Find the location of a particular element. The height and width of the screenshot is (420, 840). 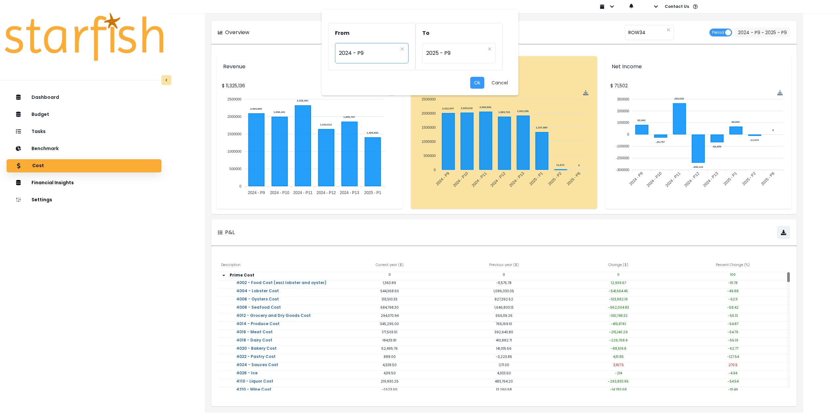

span: To is located at coordinates (426, 33).